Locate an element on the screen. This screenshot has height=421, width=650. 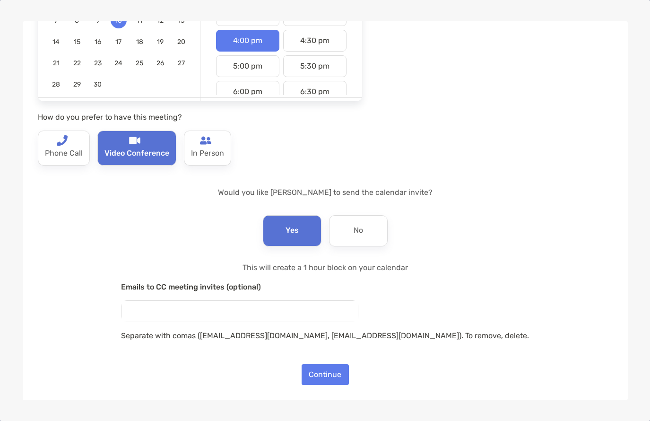
span: 25 is located at coordinates (139, 63).